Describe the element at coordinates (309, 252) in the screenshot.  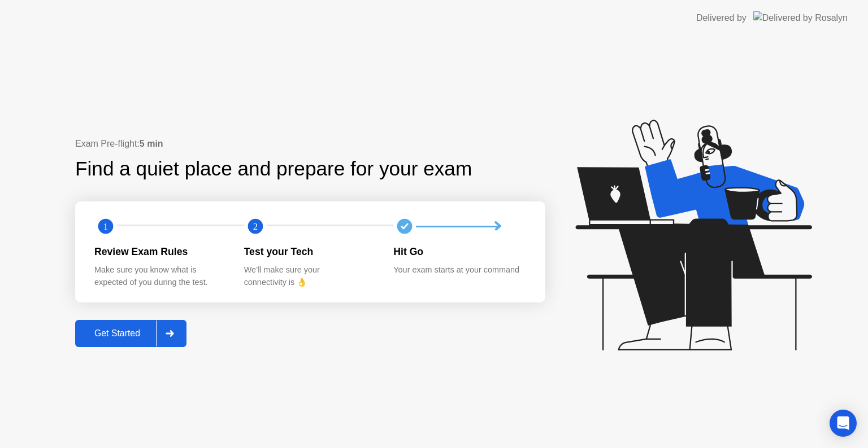
I see `div: Test your Tech` at that location.